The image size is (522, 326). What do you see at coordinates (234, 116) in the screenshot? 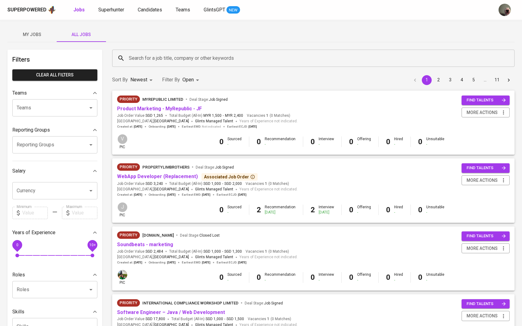
I see `span: MYR 2,400` at bounding box center [234, 116].